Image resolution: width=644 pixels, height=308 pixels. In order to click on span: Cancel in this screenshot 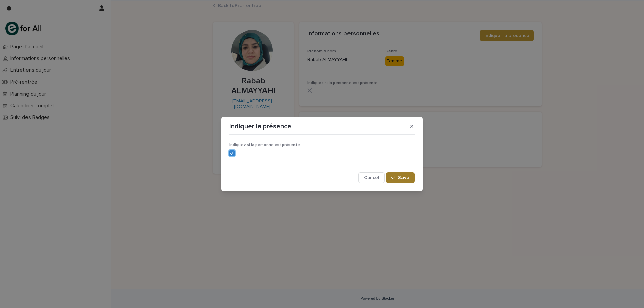, I will do `click(372, 178)`.